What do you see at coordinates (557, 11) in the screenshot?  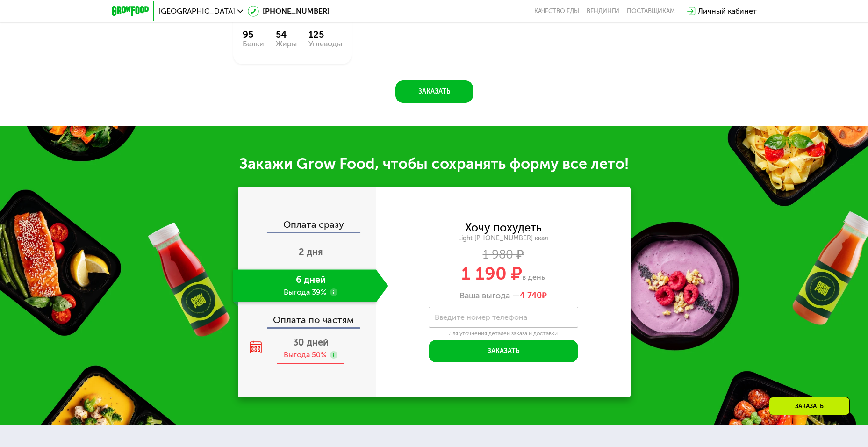 I see `a: Качество еды` at bounding box center [557, 11].